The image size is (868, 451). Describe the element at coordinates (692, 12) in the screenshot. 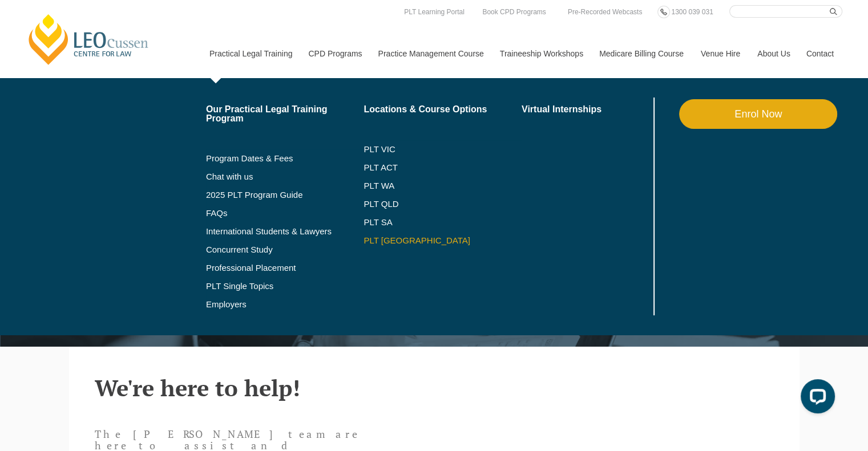

I see `span: 1300 039 031` at that location.